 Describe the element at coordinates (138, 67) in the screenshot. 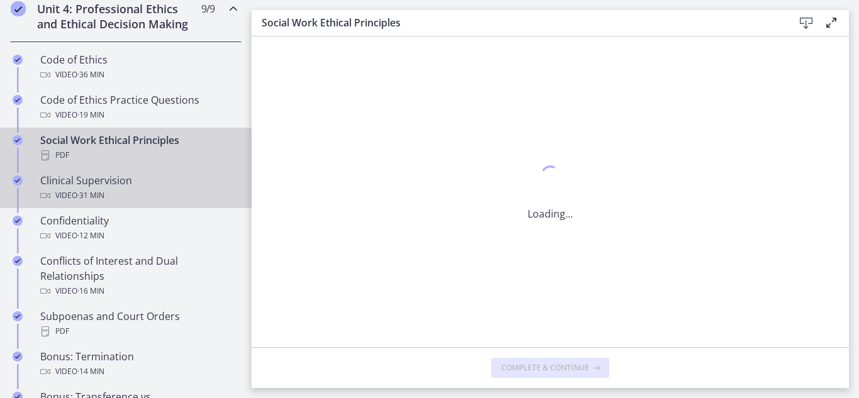

I see `div: Code of Ethics` at that location.